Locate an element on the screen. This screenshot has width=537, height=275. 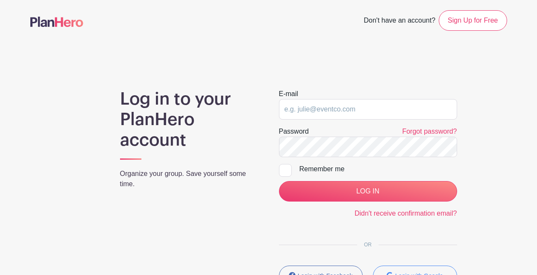
a: Didn't receive confirmation email? is located at coordinates (406, 213).